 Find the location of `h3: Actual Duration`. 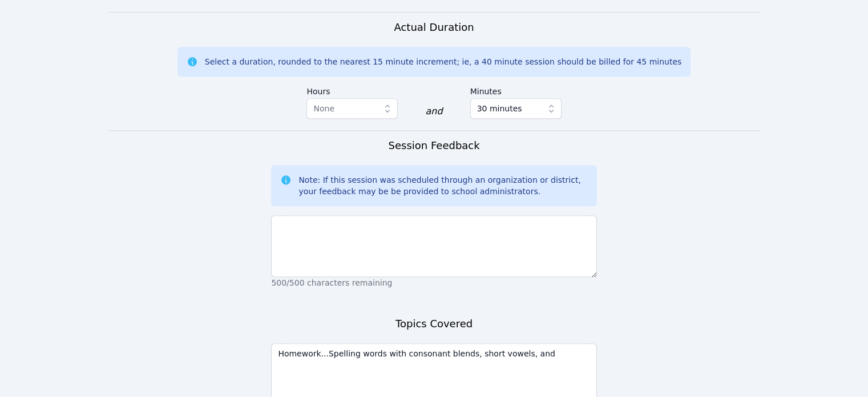

h3: Actual Duration is located at coordinates (434, 28).